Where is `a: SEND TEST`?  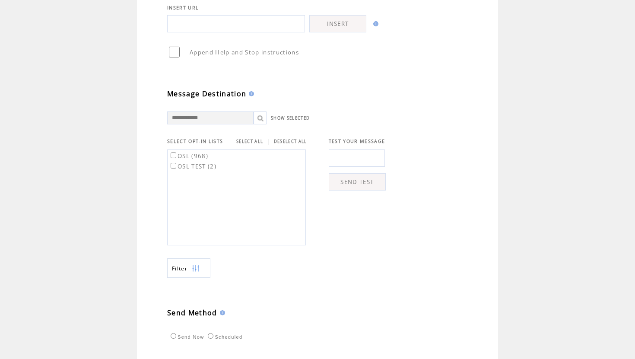 a: SEND TEST is located at coordinates (357, 182).